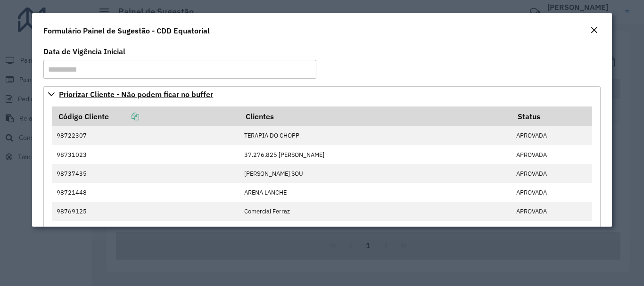  I want to click on button: Close, so click(594, 31).